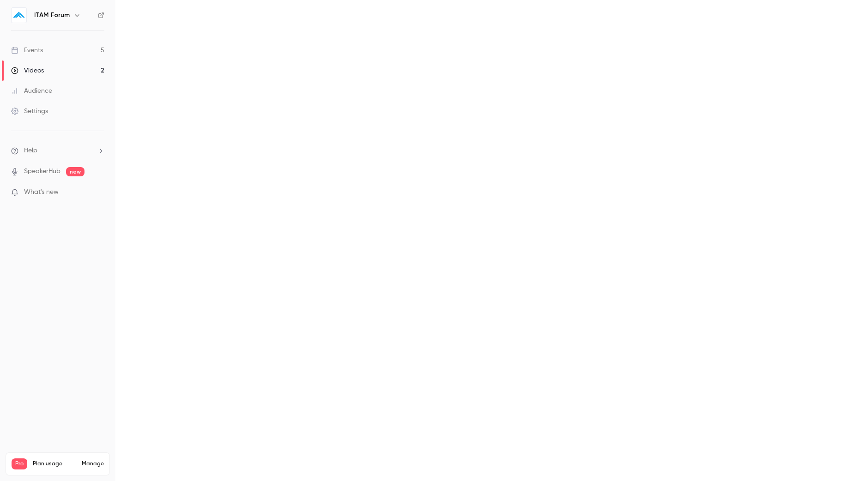  What do you see at coordinates (31, 91) in the screenshot?
I see `div: Audience` at bounding box center [31, 91].